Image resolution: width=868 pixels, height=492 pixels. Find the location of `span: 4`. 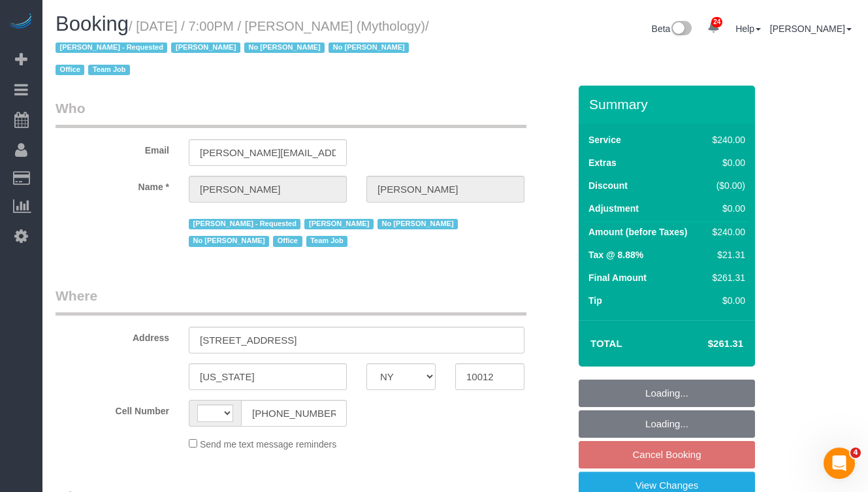

span: 4 is located at coordinates (855, 453).